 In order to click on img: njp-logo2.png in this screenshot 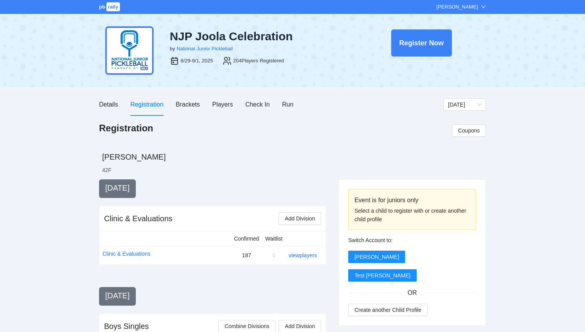, I will do `click(129, 50)`.